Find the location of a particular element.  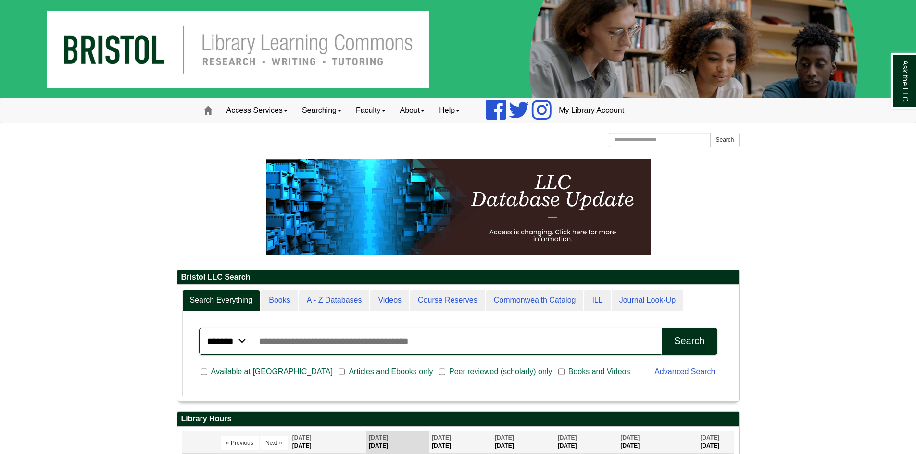

a: Searching is located at coordinates (322, 111).